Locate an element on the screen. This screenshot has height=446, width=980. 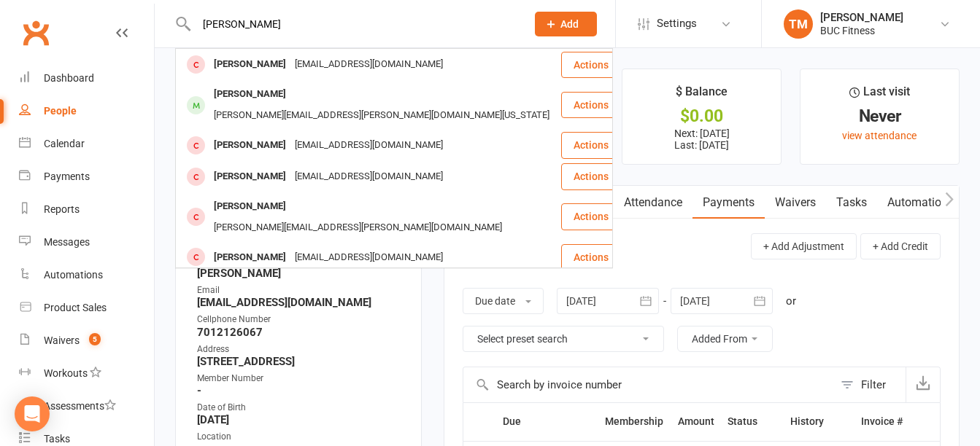
div: $0.00 is located at coordinates (701, 116).